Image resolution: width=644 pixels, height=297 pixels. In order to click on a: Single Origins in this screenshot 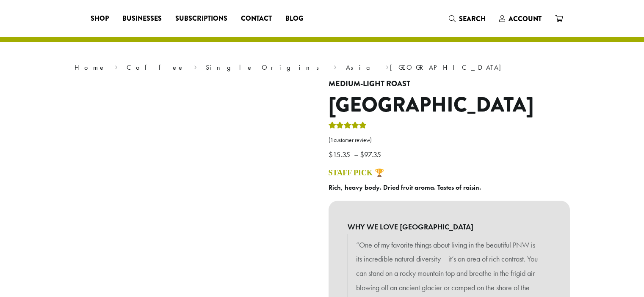, I will do `click(265, 67)`.